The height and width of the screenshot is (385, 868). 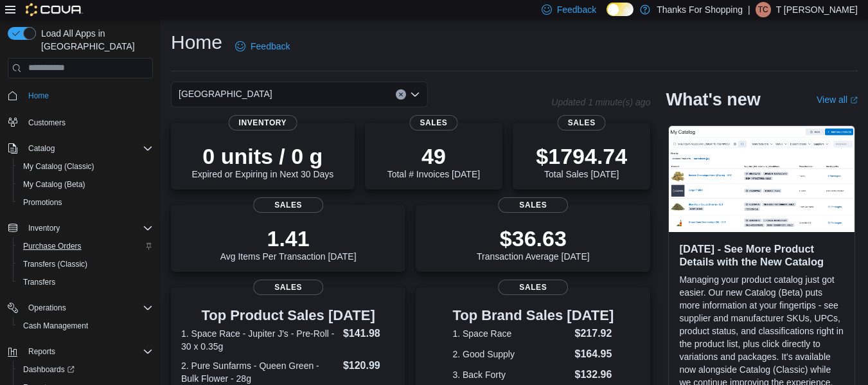 I want to click on a: Transfers (Classic), so click(x=55, y=264).